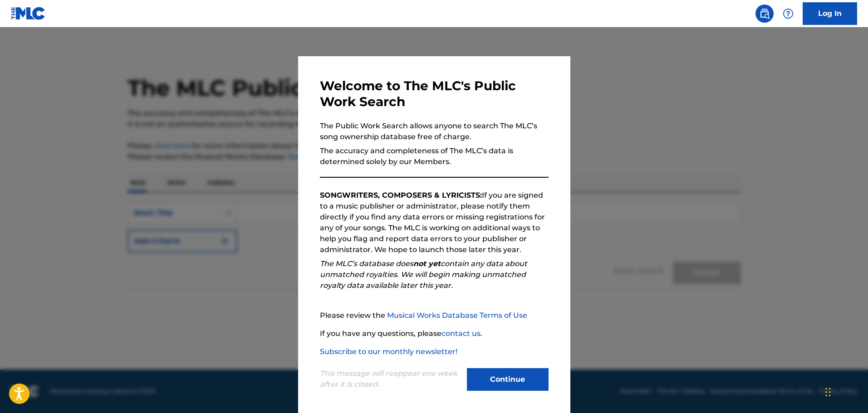 Image resolution: width=868 pixels, height=413 pixels. I want to click on a: Subscribe to our monthly newsletter!, so click(388, 351).